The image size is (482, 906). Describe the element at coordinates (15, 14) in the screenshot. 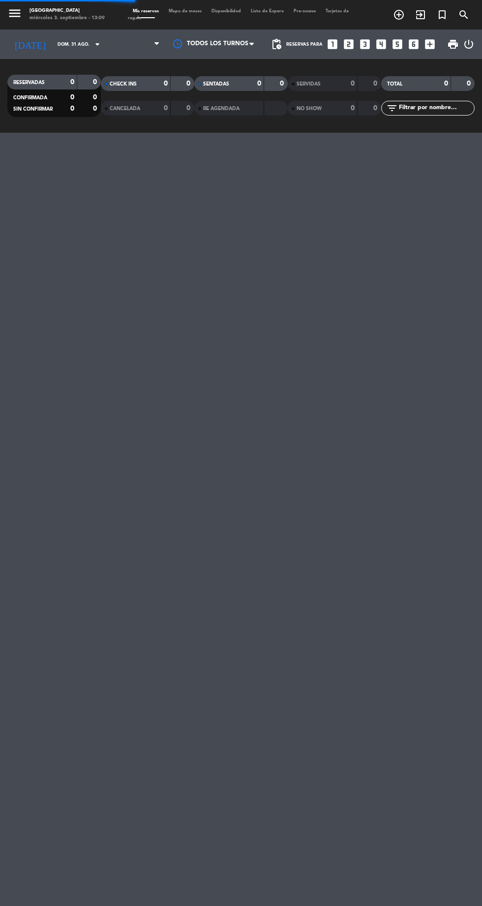

I see `button: menu` at that location.